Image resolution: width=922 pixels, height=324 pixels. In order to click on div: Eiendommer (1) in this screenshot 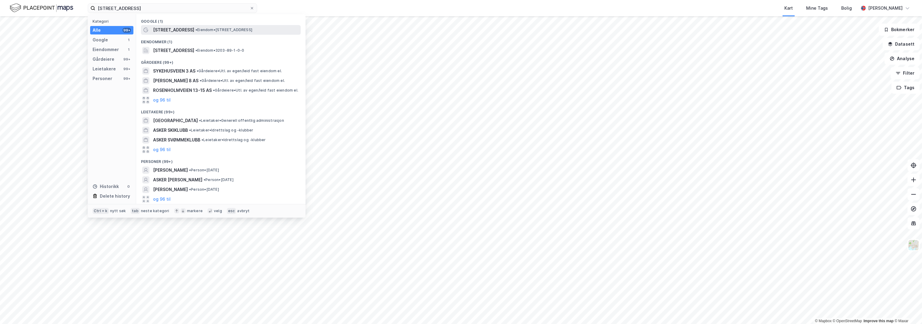, I will do `click(221, 40)`.